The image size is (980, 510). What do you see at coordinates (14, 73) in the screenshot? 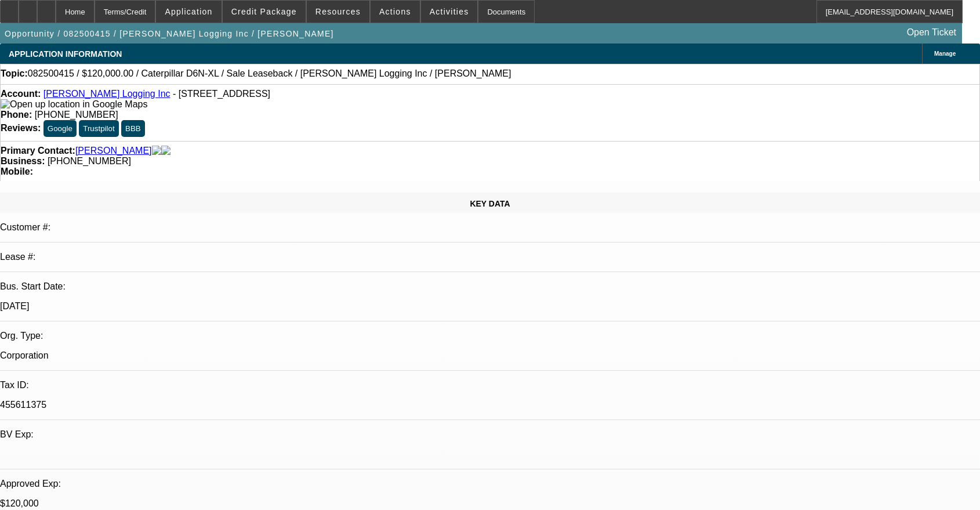
I see `strong: Topic:` at bounding box center [14, 73].